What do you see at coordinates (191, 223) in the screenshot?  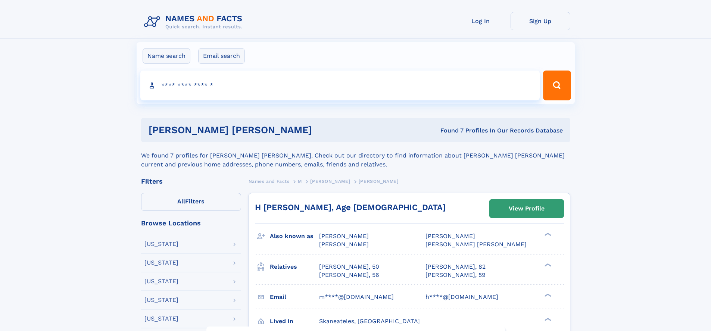 I see `div: Browse Locations` at bounding box center [191, 223].